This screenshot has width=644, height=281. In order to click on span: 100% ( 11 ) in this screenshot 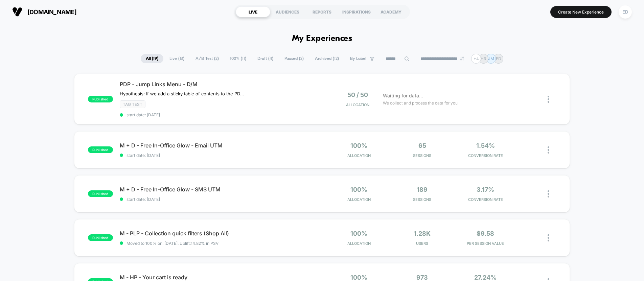, I will do `click(238, 59)`.